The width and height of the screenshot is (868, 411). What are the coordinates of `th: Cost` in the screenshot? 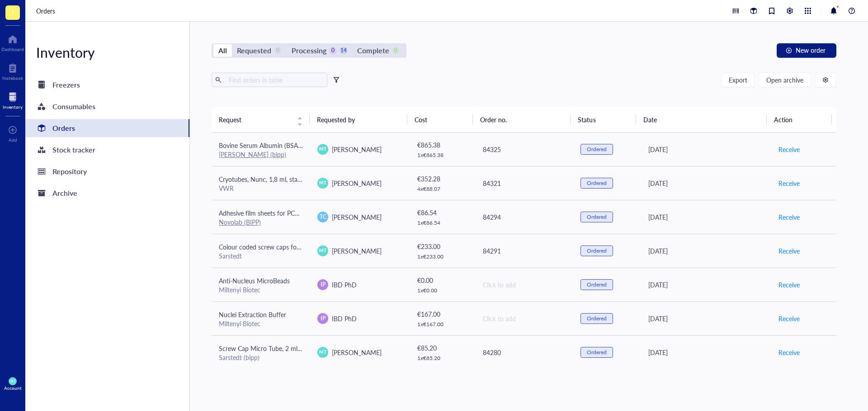 It's located at (440, 120).